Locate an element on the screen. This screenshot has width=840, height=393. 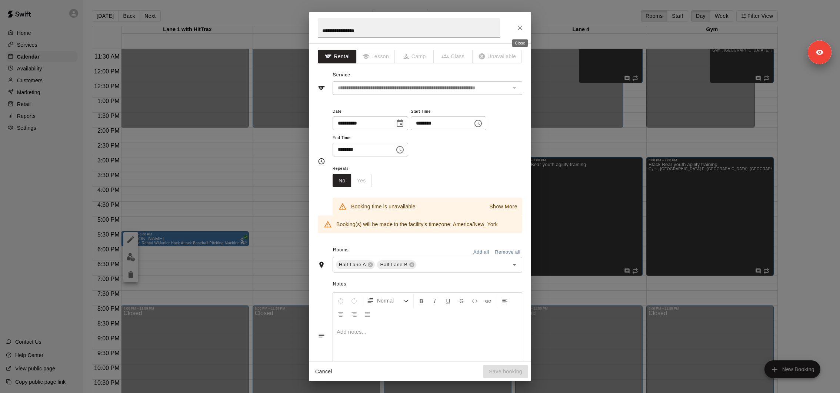
button: Format Bold is located at coordinates (422, 300).